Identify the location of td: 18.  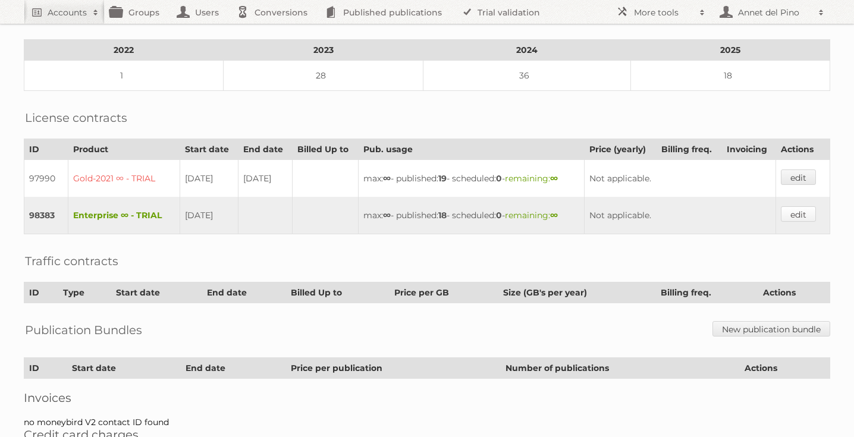
(730, 76).